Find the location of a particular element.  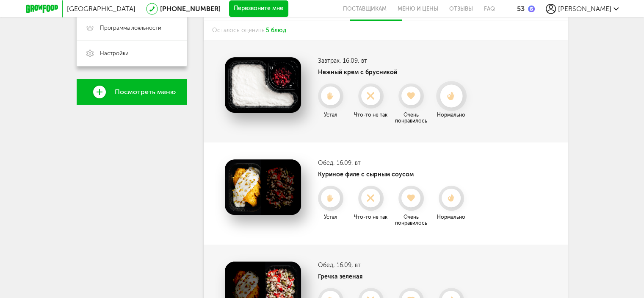

div: 53 is located at coordinates (521, 8).